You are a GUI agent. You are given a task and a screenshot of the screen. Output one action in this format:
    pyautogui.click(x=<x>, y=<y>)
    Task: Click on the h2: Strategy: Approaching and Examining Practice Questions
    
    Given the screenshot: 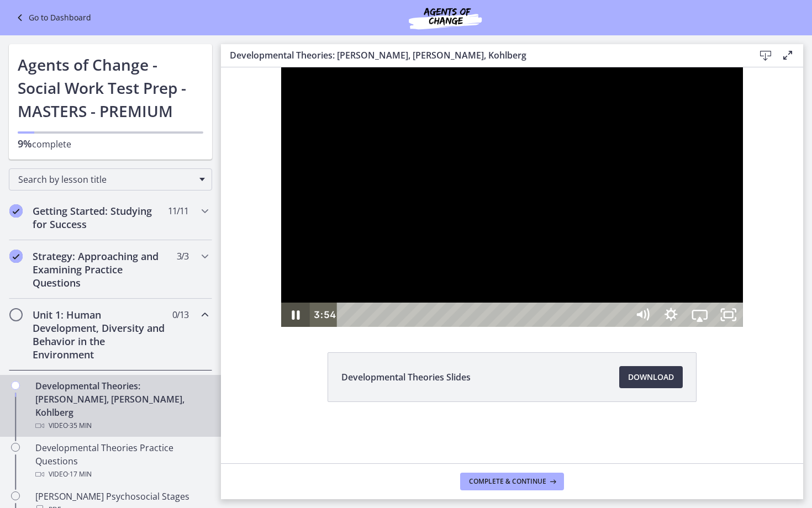 What is the action you would take?
    pyautogui.click(x=100, y=270)
    